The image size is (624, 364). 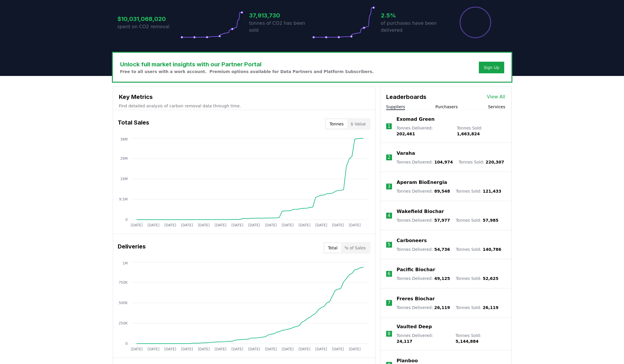 I want to click on a: Aperam BioEnergia, so click(x=422, y=183).